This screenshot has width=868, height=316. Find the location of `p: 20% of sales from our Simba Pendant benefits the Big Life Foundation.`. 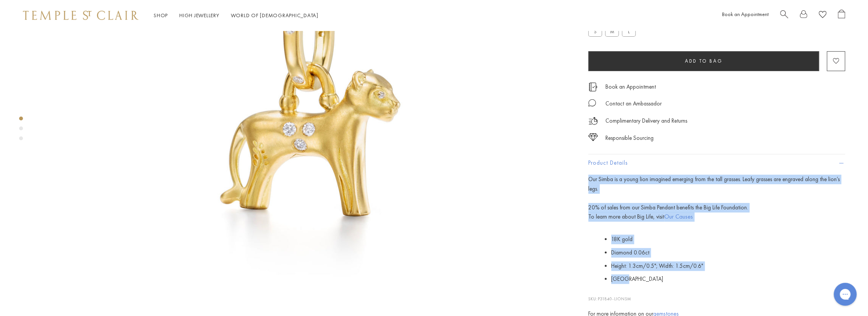

p: 20% of sales from our Simba Pendant benefits the Big Life Foundation. is located at coordinates (717, 207).